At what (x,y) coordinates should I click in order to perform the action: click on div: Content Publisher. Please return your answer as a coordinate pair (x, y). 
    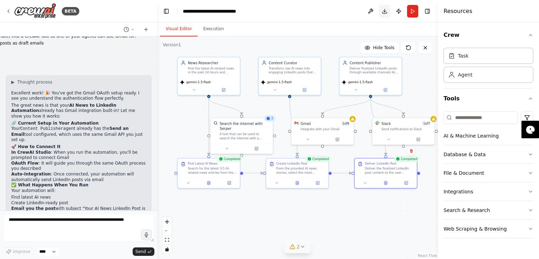
    Looking at the image, I should click on (374, 63).